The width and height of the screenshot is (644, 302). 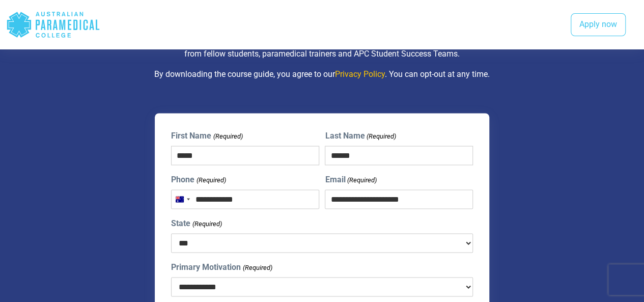 I want to click on label: Last Name, so click(x=360, y=136).